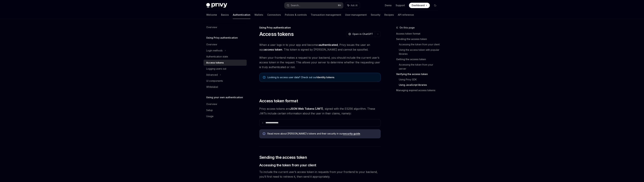 The height and width of the screenshot is (182, 644). I want to click on a: Accessing the token from your client, so click(419, 45).